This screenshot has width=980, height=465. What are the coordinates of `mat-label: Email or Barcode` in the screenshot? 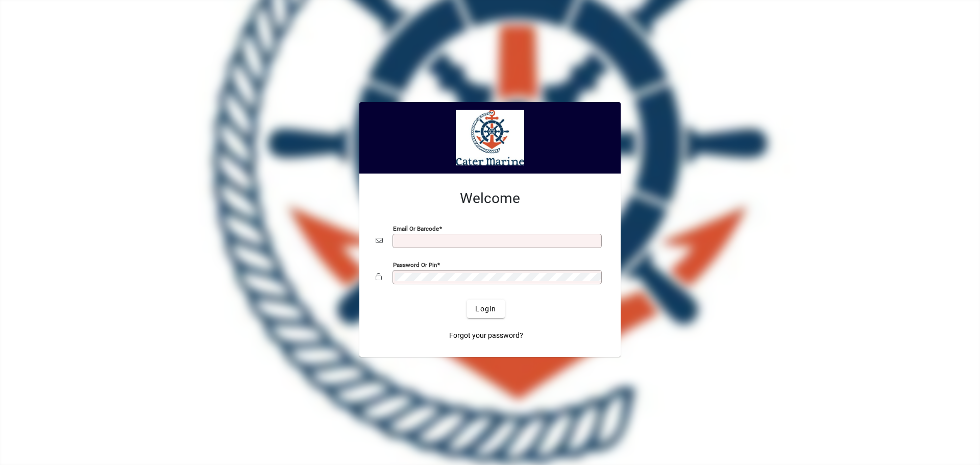 It's located at (416, 228).